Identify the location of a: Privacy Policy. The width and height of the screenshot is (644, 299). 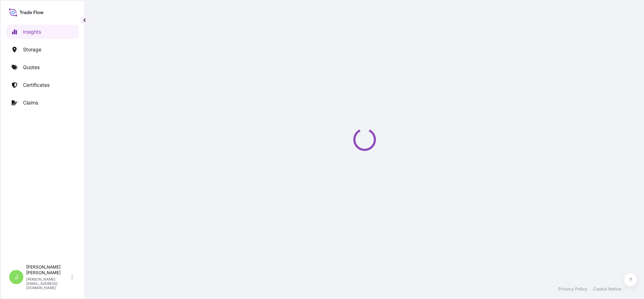
(573, 289).